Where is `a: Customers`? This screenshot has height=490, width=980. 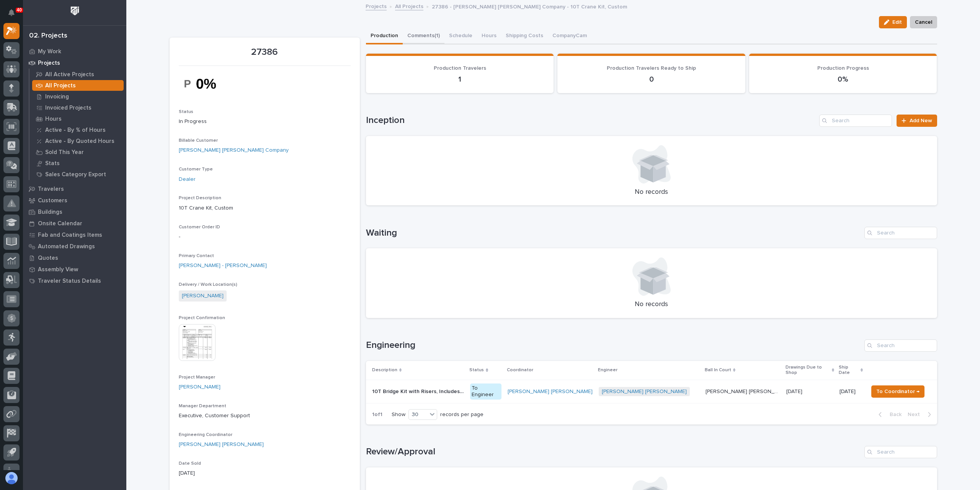
a: Customers is located at coordinates (75, 201).